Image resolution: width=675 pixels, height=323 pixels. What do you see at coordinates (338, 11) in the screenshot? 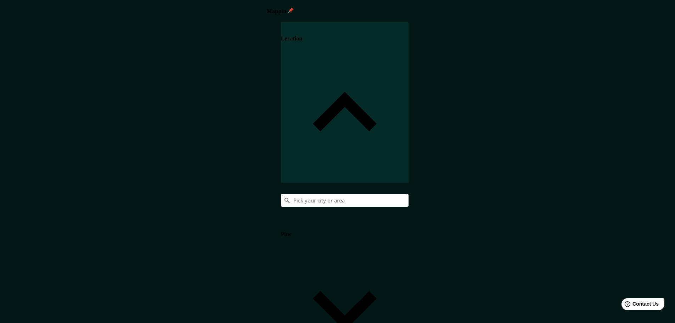
I see `h4: Mappin` at bounding box center [338, 11].